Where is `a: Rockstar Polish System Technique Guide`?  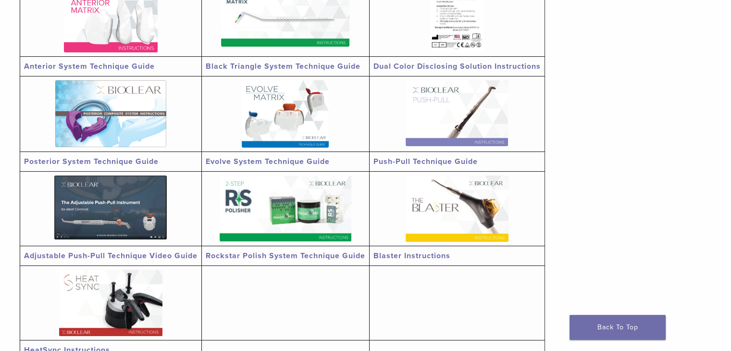
a: Rockstar Polish System Technique Guide is located at coordinates (285, 256).